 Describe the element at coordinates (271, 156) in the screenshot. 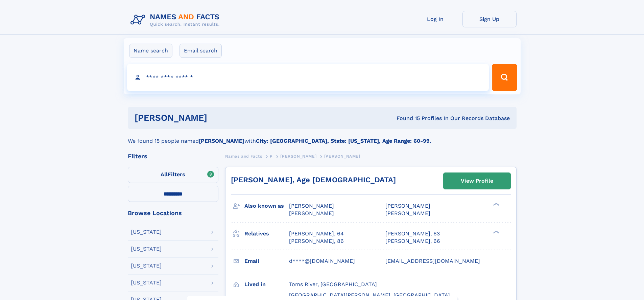

I see `a: P` at that location.